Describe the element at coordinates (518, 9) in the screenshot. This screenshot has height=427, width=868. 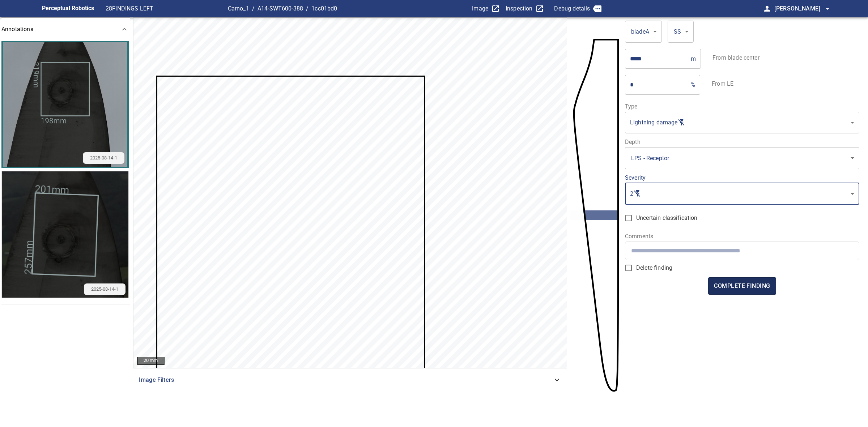
I see `p: Inspection` at that location.